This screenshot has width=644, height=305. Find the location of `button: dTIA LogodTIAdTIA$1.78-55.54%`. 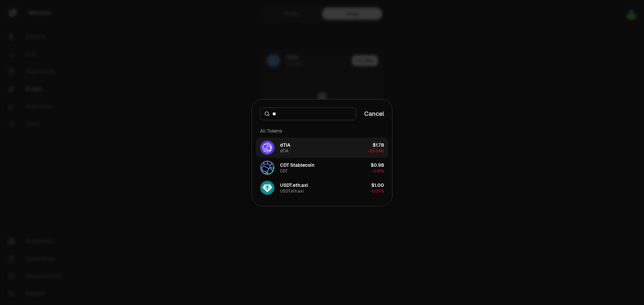

button: dTIA LogodTIAdTIA$1.78-55.54% is located at coordinates (322, 148).